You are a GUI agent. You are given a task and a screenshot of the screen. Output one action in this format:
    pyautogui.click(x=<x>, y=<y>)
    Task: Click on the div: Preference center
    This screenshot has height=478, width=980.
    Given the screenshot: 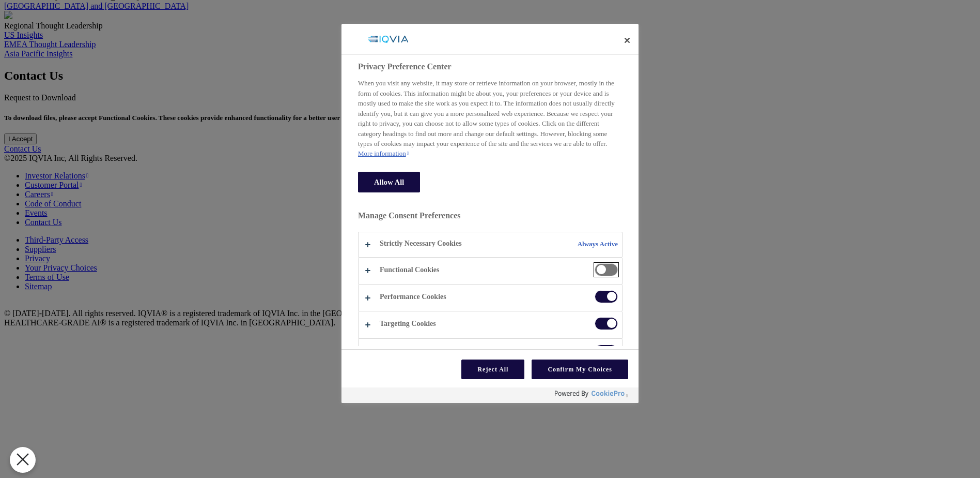 What is the action you would take?
    pyautogui.click(x=490, y=213)
    